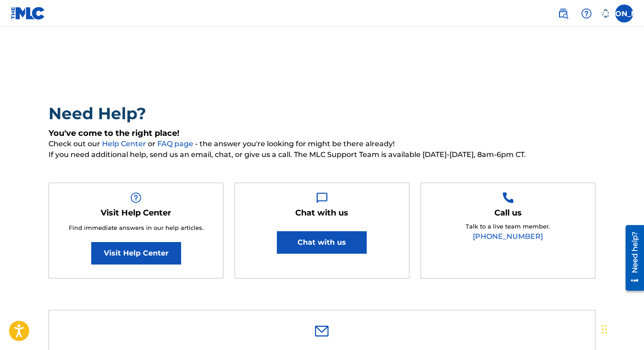 This screenshot has height=350, width=644. Describe the element at coordinates (177, 144) in the screenshot. I see `a: FAQ page` at that location.